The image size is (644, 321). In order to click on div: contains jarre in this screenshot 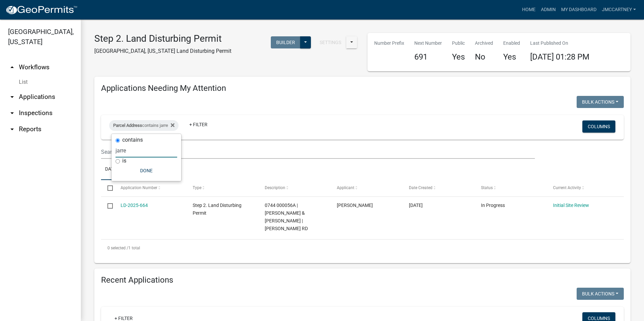, I will do `click(144, 126)`.